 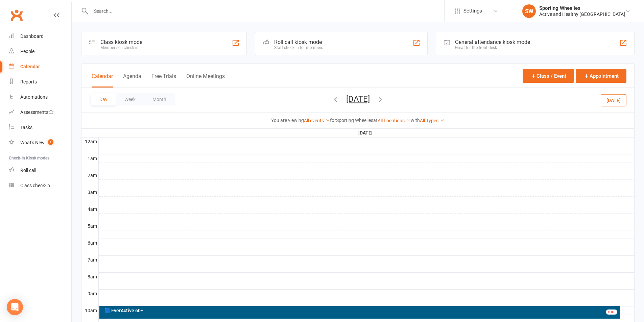 What do you see at coordinates (35, 185) in the screenshot?
I see `div: Class check-in` at bounding box center [35, 185].